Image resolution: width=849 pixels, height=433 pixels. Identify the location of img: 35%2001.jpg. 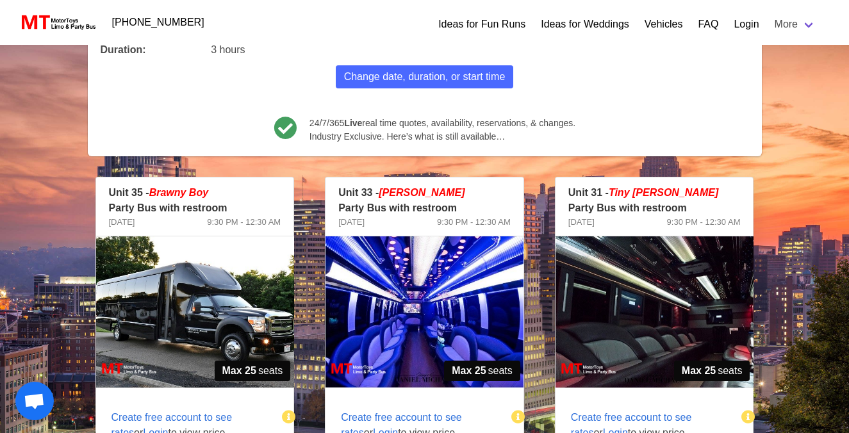
(195, 312).